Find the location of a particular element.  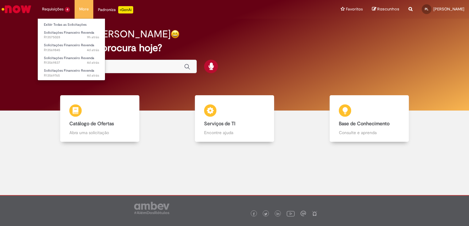

a: Aberto R13575028 : Solicitações Financeiro Revenda is located at coordinates (71, 35).